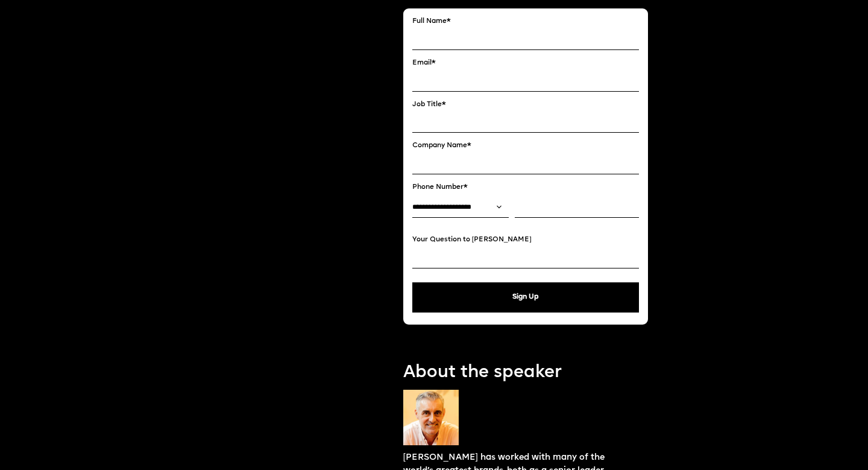 The image size is (868, 470). What do you see at coordinates (526, 105) in the screenshot?
I see `label: Job Title` at bounding box center [526, 105].